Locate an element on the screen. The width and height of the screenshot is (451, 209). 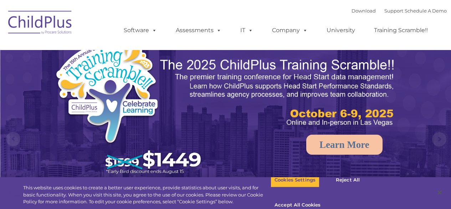
a: Assessments is located at coordinates (199, 30).